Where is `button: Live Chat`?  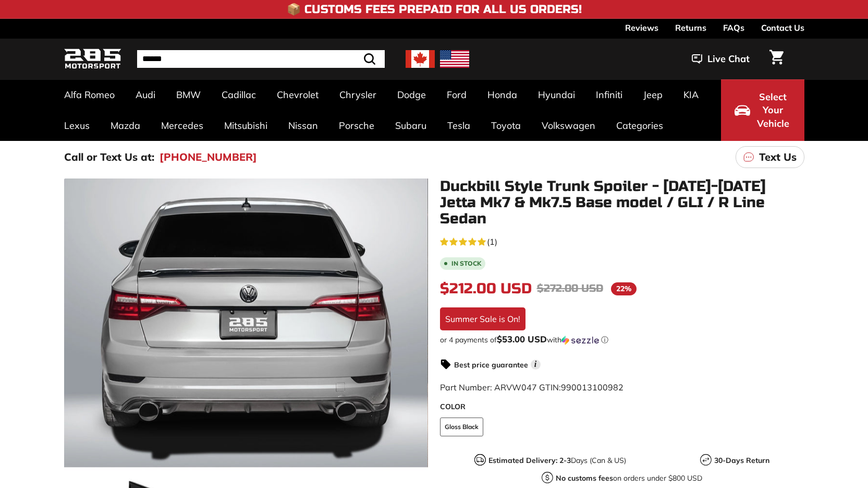
button: Live Chat is located at coordinates (720, 59).